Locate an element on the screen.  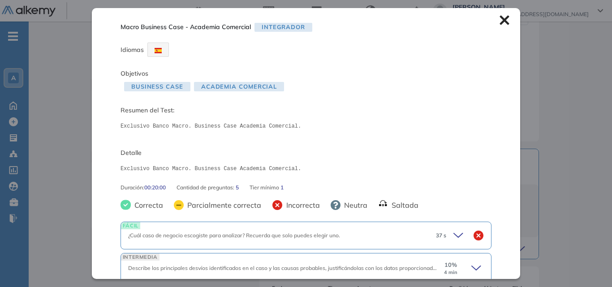
div: Widget de chat is located at coordinates (590, 266).